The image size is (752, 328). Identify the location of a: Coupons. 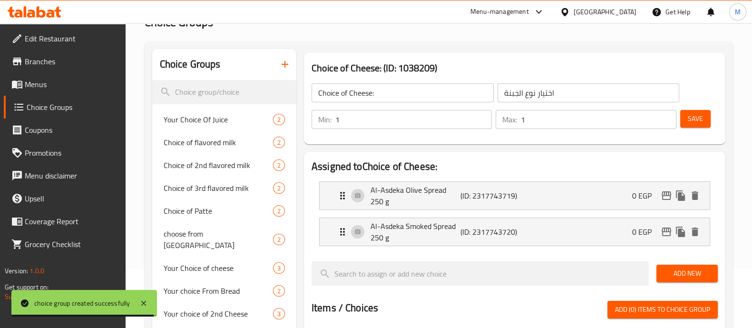
(65, 130).